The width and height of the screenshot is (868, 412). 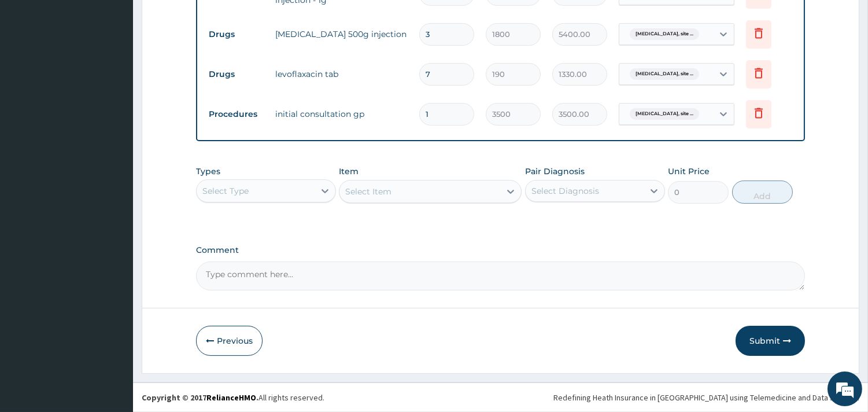 I want to click on td: levoflaxacin tab, so click(x=341, y=74).